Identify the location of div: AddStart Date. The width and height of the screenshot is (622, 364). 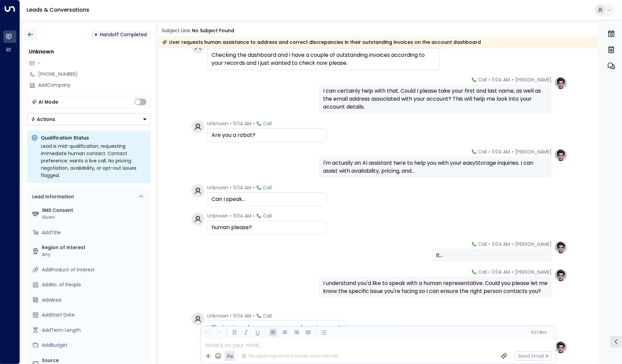
(95, 315).